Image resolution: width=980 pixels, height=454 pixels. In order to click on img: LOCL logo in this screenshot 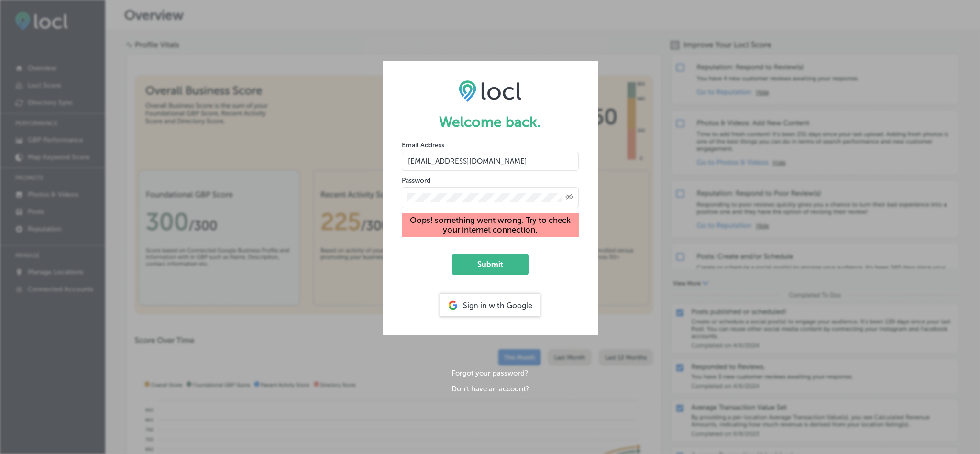, I will do `click(490, 91)`.